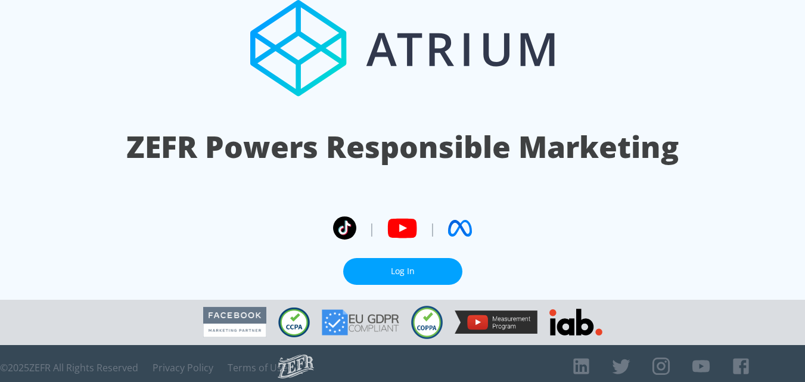 This screenshot has width=805, height=382. Describe the element at coordinates (427, 322) in the screenshot. I see `img: COPPA Compliant` at that location.